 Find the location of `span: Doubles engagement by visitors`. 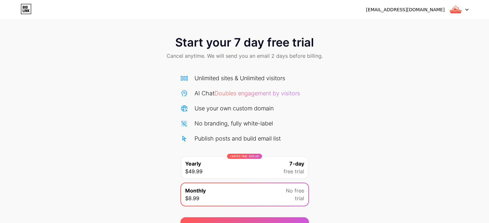

span: Doubles engagement by visitors is located at coordinates (257, 93).